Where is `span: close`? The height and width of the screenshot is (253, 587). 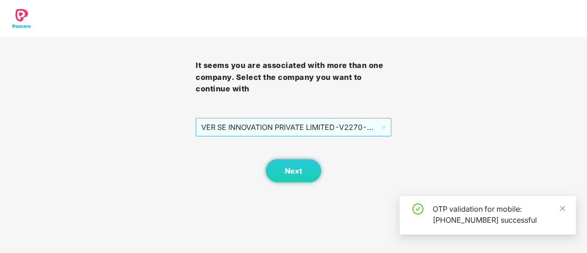
span: close is located at coordinates (563, 209).